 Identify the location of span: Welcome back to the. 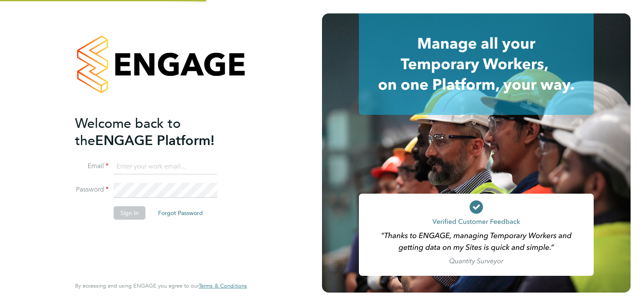
(128, 132).